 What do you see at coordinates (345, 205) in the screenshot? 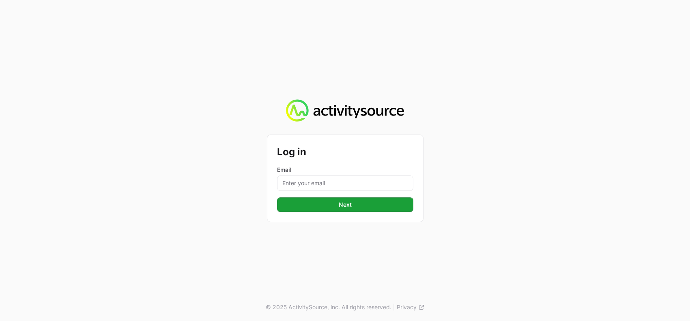
I see `span: Next` at bounding box center [345, 205].